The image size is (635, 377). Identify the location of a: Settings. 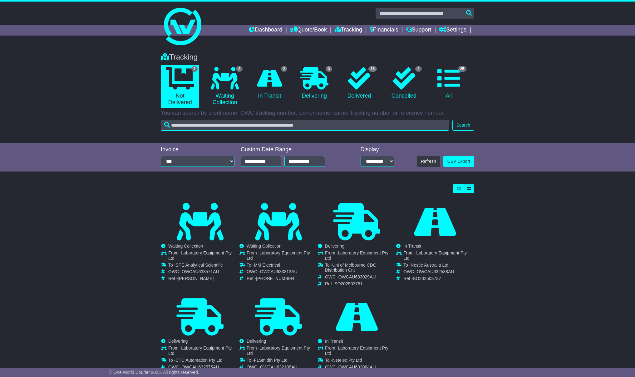
(453, 30).